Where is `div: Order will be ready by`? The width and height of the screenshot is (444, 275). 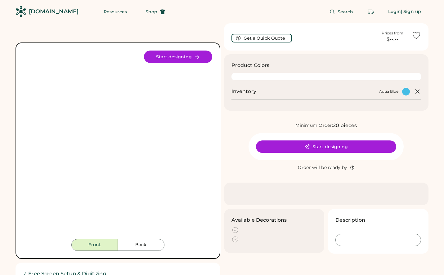 div: Order will be ready by is located at coordinates (323, 168).